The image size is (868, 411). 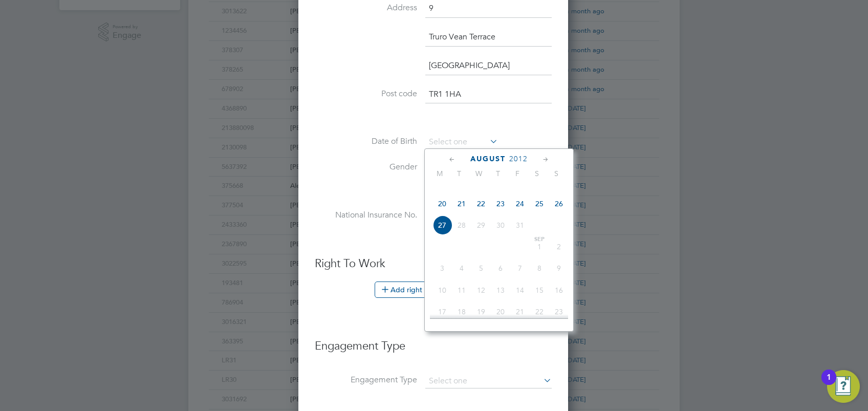 I want to click on span: 17, so click(x=442, y=312).